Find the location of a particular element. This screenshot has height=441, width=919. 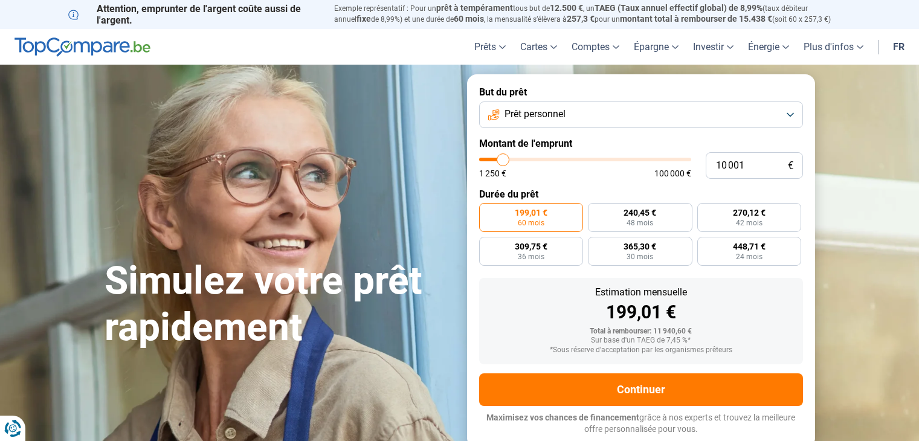

span: 24 mois is located at coordinates (749, 257).